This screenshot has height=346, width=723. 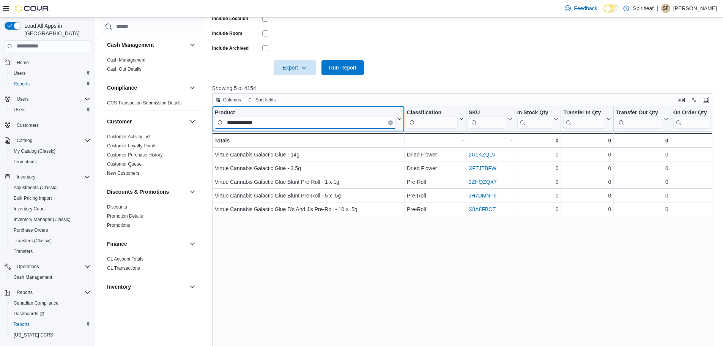 What do you see at coordinates (25, 162) in the screenshot?
I see `a: Promotions` at bounding box center [25, 162].